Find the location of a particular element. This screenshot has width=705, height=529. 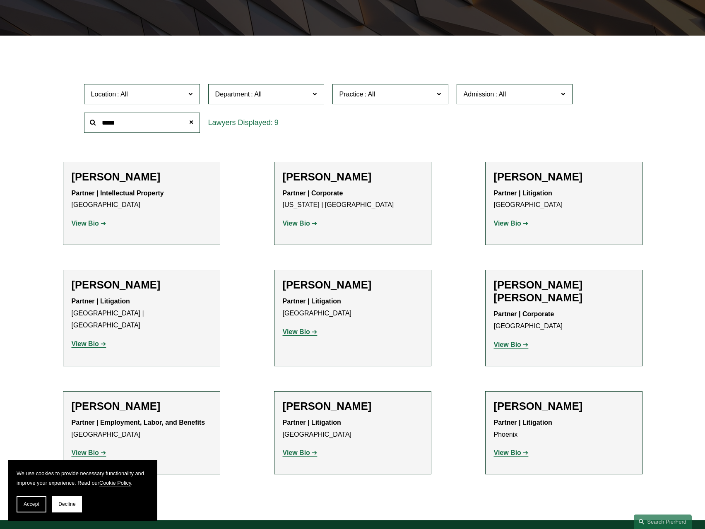

span: Location is located at coordinates (103, 94).